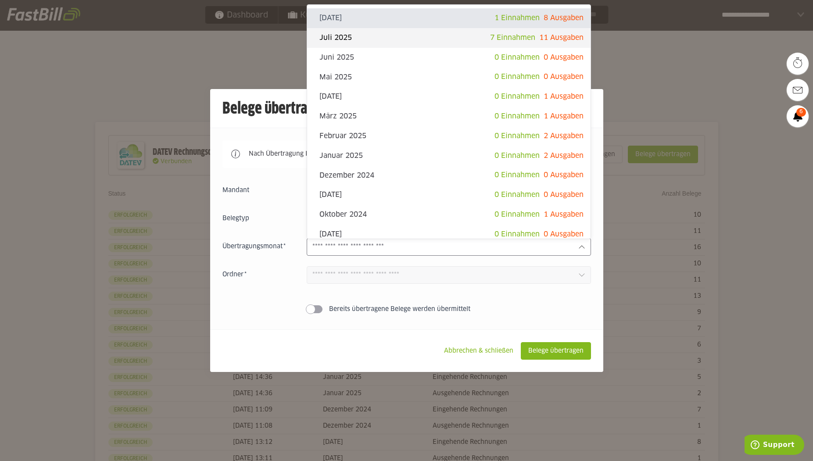  What do you see at coordinates (449, 38) in the screenshot?
I see `sl-option: Juli 2025` at bounding box center [449, 38].